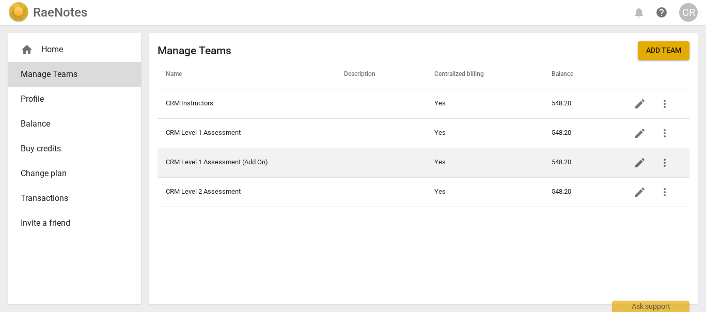 This screenshot has width=706, height=312. I want to click on h2: RaeNotes, so click(60, 12).